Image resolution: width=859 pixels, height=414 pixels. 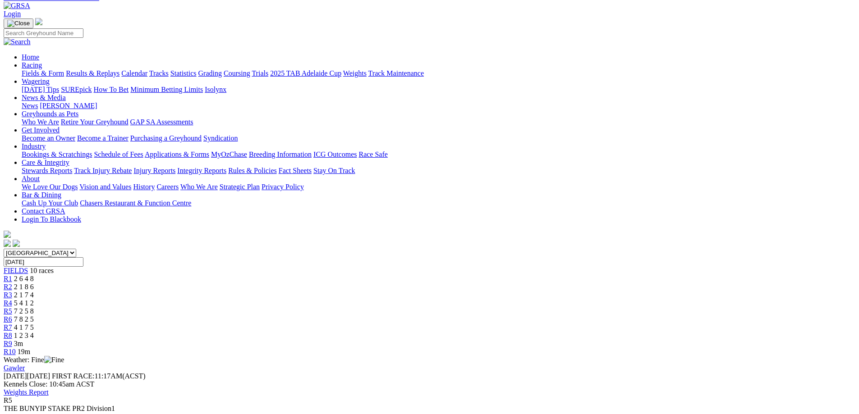 What do you see at coordinates (438, 203) in the screenshot?
I see `div: Bar & Dining` at bounding box center [438, 203].